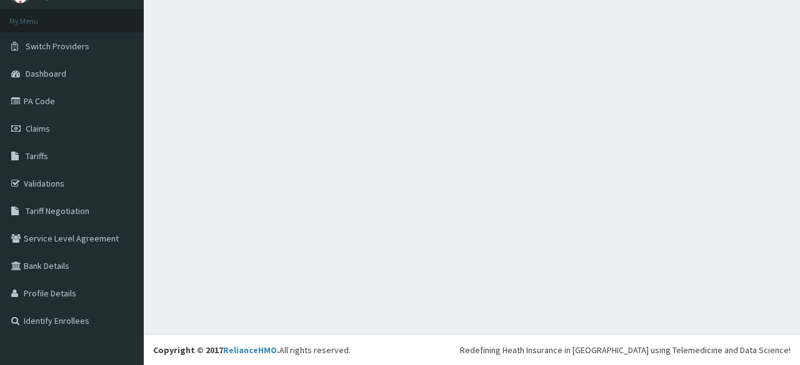 The image size is (800, 365). What do you see at coordinates (46, 74) in the screenshot?
I see `span: Dashboard` at bounding box center [46, 74].